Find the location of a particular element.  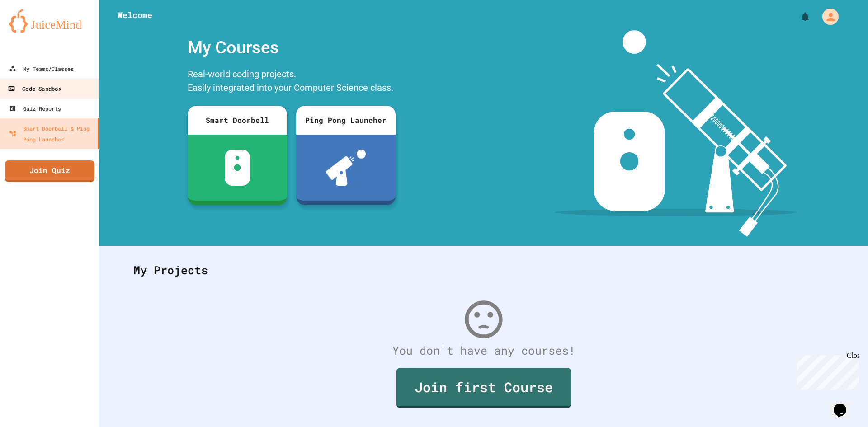

div: Real-world coding projects. Easily integrated into your Computer Science class. is located at coordinates (292, 82).